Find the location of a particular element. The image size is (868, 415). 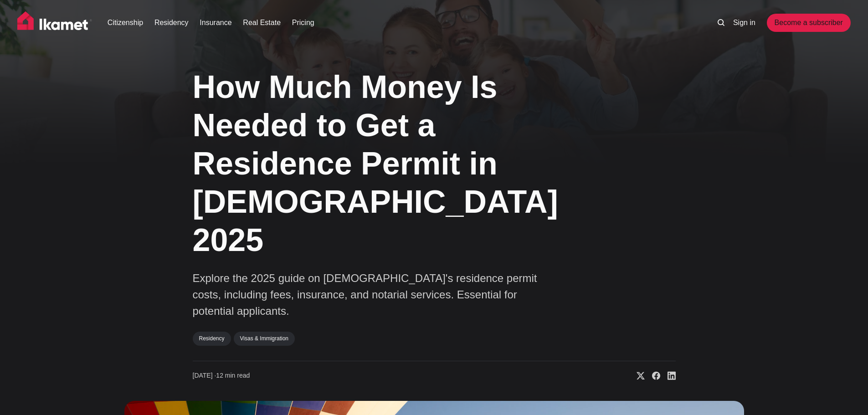

a: Share on Linkedin is located at coordinates (668, 376).